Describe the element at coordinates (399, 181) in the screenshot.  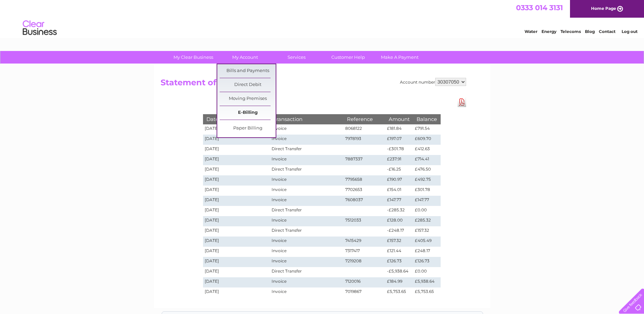
I see `td: £190.97` at that location.